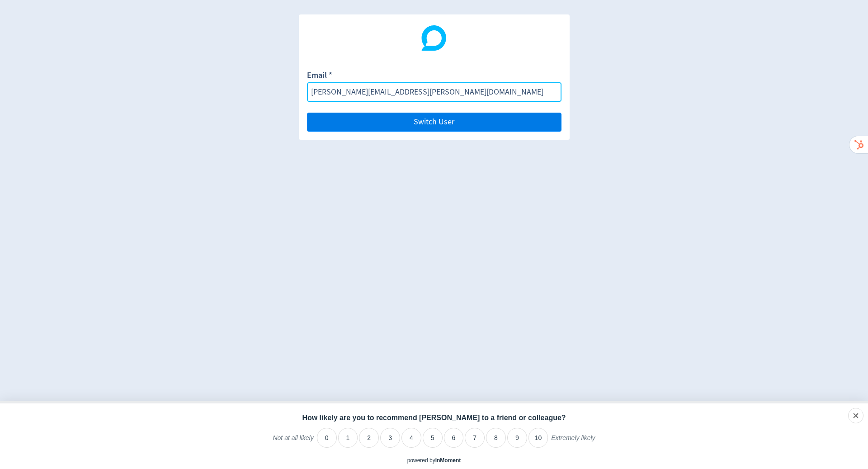  Describe the element at coordinates (327, 437) in the screenshot. I see `li: 0` at that location.